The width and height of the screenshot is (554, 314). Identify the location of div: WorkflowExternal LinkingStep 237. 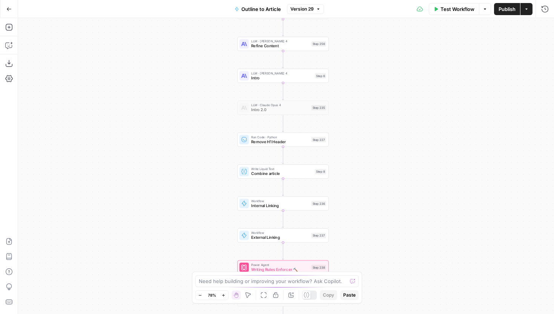
(283, 235).